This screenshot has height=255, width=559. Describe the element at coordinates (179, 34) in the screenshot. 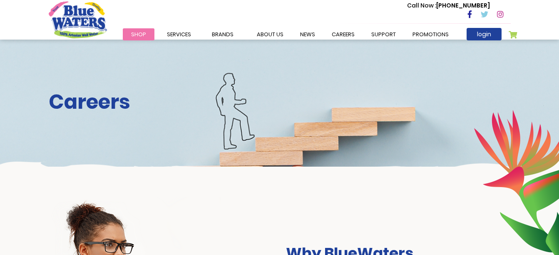

I see `a: Services` at that location.